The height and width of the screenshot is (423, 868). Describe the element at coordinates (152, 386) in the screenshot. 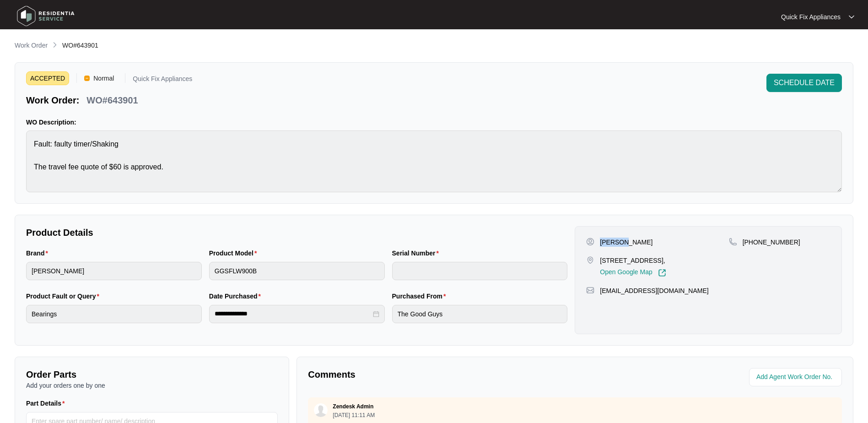

I see `p: Add your orders one by one` at that location.